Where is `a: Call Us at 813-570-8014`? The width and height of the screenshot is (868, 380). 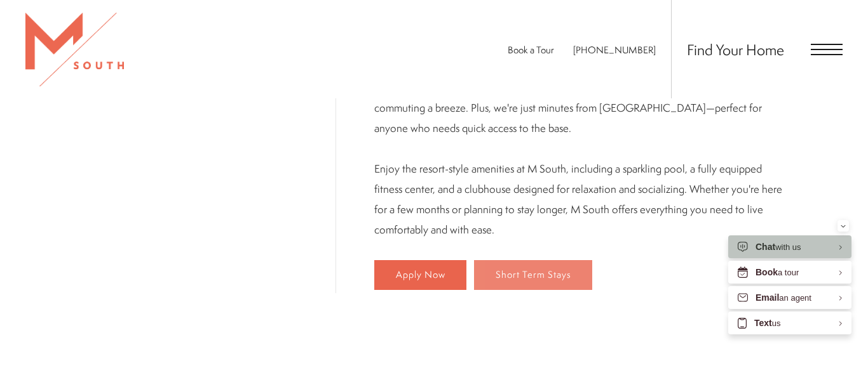 a: Call Us at 813-570-8014 is located at coordinates (615, 49).